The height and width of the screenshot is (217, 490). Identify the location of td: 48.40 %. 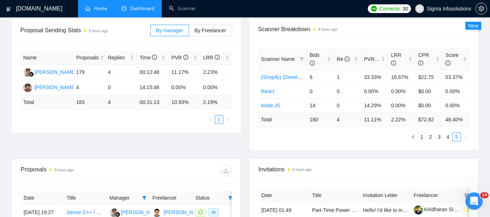
(456, 119).